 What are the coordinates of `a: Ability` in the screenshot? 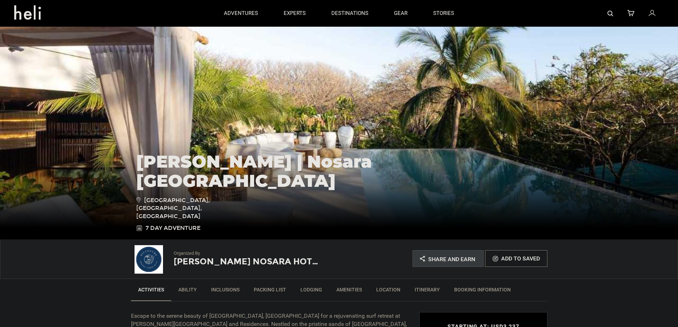 It's located at (187, 291).